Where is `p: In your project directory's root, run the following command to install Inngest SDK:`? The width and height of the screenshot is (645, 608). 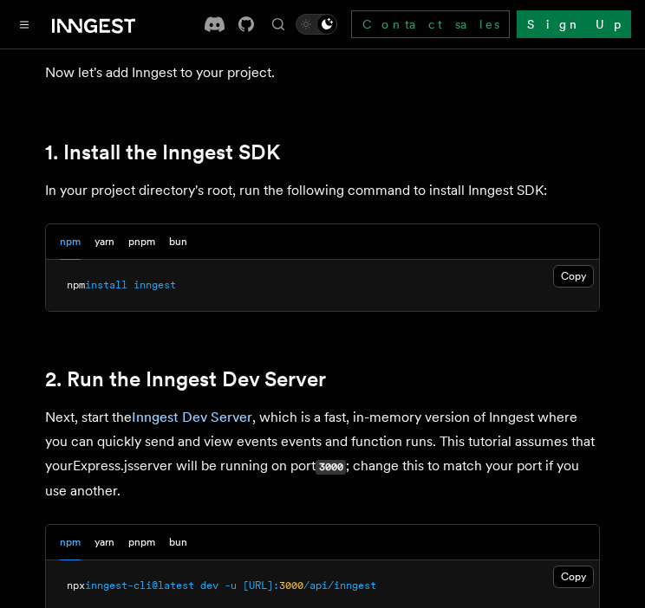 p: In your project directory's root, run the following command to install Inngest SDK: is located at coordinates (322, 191).